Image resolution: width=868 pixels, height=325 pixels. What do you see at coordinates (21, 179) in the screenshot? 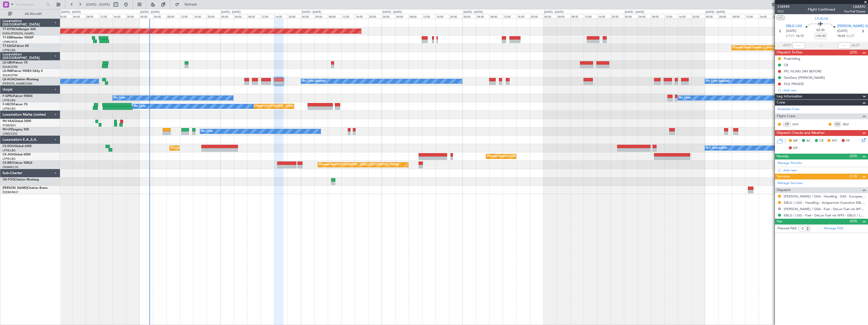
I see `a: OE-FOGCitation Mustang` at bounding box center [21, 179].